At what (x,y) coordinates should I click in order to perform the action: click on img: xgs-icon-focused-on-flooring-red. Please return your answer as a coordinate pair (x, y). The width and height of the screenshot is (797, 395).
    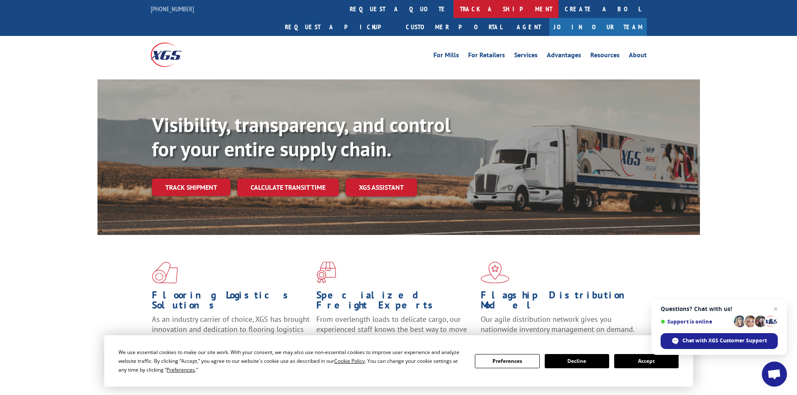
    Looking at the image, I should click on (326, 273).